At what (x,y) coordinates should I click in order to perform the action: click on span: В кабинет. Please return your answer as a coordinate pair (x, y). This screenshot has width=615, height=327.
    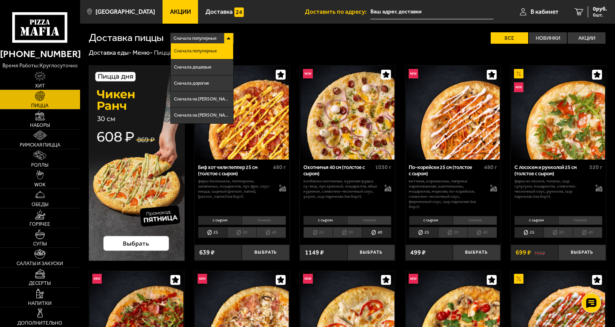
    Looking at the image, I should click on (544, 12).